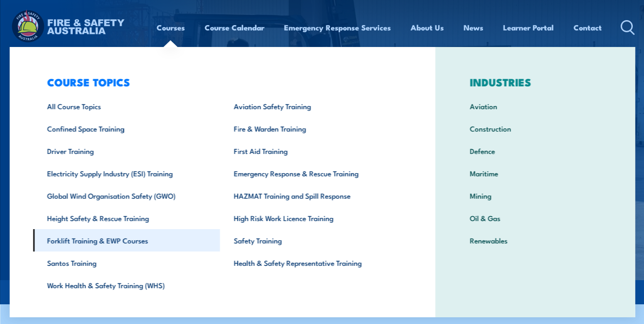 This screenshot has height=324, width=644. Describe the element at coordinates (126, 263) in the screenshot. I see `a: Santos Training` at that location.